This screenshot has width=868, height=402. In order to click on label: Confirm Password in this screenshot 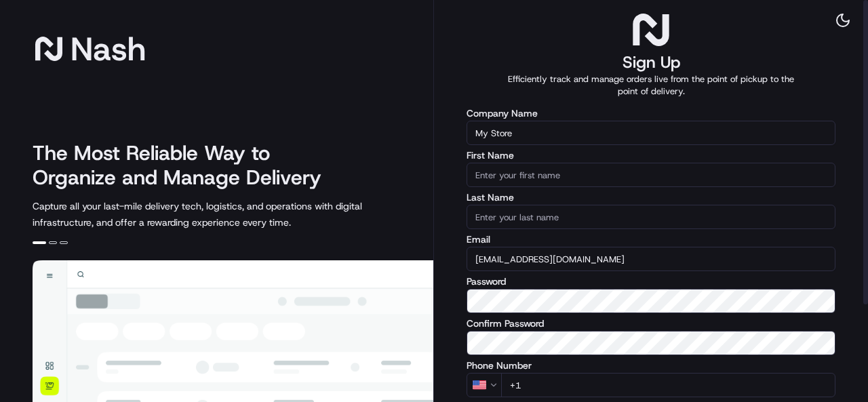, I will do `click(651, 323)`.